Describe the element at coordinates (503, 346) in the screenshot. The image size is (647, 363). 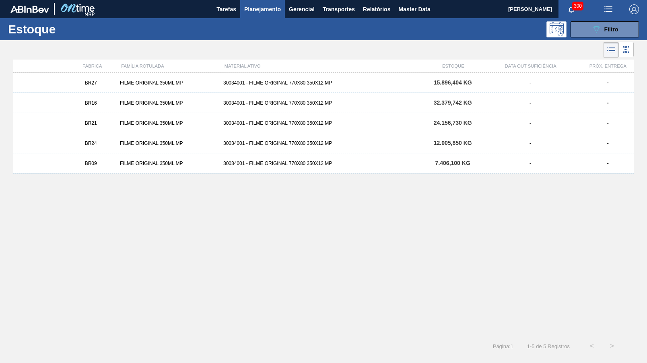
I see `span: Página : 1` at that location.